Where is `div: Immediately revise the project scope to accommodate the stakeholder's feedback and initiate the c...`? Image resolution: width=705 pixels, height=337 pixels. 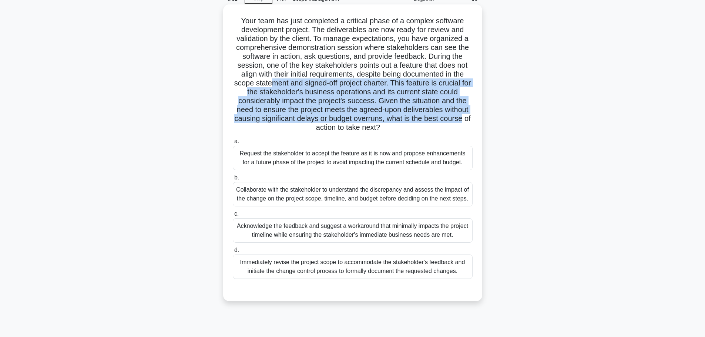 div: Immediately revise the project scope to accommodate the stakeholder's feedback and initiate the c... is located at coordinates (353, 267).